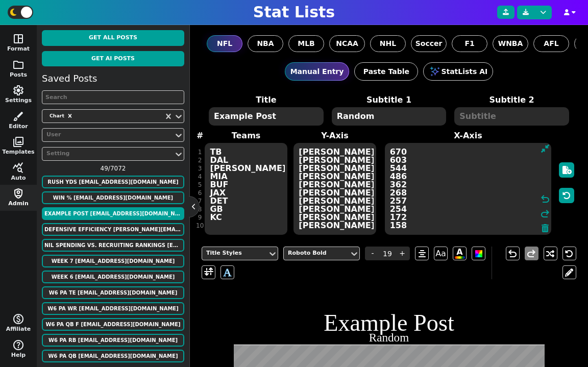  What do you see at coordinates (389, 338) in the screenshot?
I see `h2: Random` at bounding box center [389, 338].